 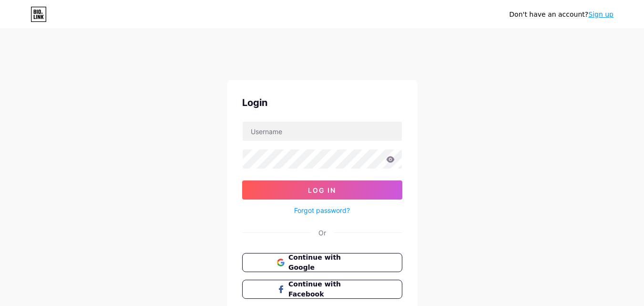 I want to click on div: Or, so click(x=323, y=232).